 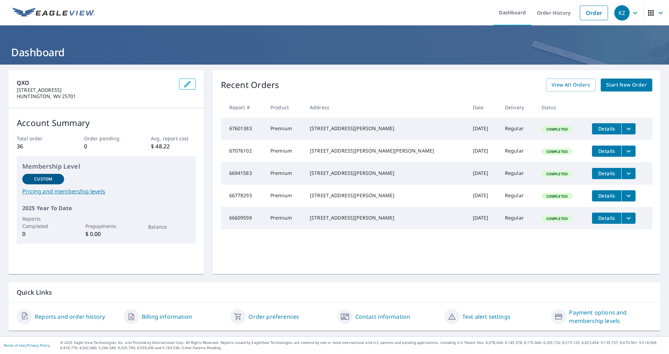 What do you see at coordinates (274, 316) in the screenshot?
I see `a: Order preferences` at bounding box center [274, 316].